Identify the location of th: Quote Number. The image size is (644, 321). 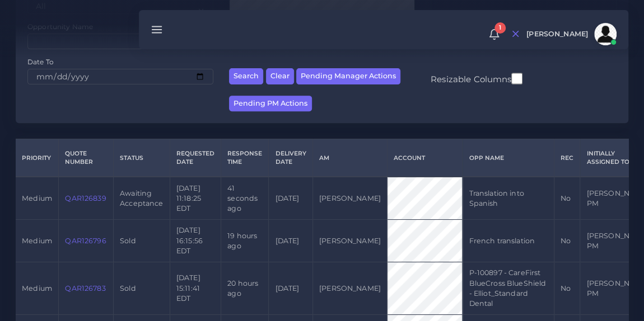
(86, 158).